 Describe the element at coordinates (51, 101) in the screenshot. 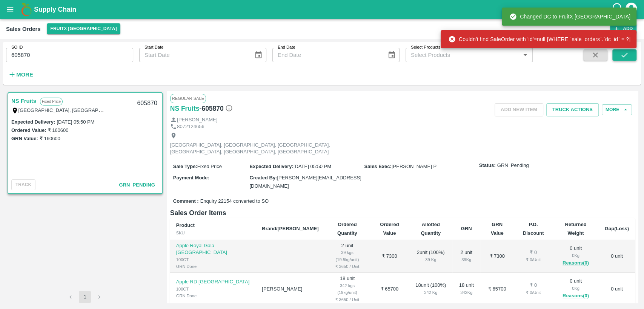

I see `p: Fixed Price` at that location.